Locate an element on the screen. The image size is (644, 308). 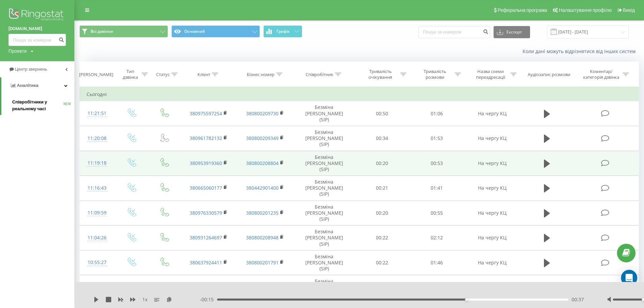
div: 11:09:59 is located at coordinates (97, 213).